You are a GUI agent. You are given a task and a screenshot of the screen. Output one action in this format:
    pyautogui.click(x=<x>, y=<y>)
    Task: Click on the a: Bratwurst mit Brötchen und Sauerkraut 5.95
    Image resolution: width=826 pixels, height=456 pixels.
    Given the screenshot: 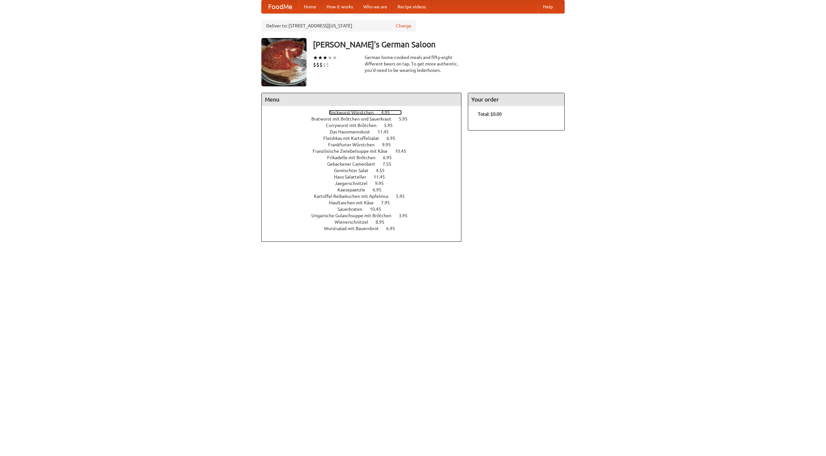 What is the action you would take?
    pyautogui.click(x=365, y=119)
    